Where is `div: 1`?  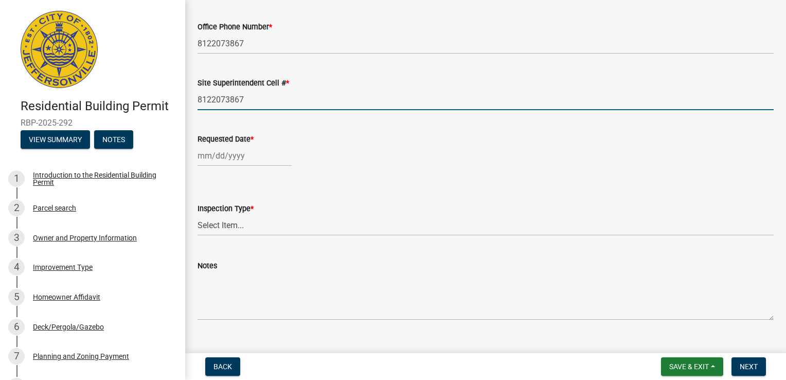
div: 1 is located at coordinates (16, 178).